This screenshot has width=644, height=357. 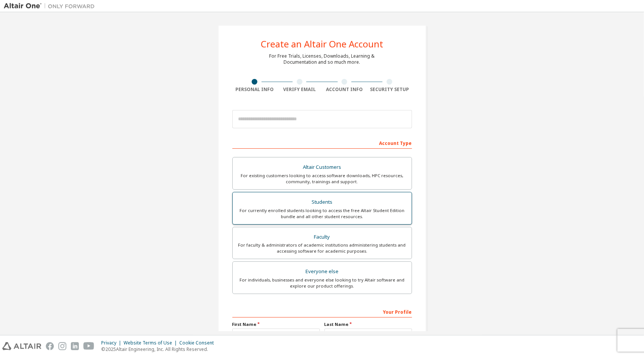 I want to click on img: facebook.svg, so click(x=50, y=346).